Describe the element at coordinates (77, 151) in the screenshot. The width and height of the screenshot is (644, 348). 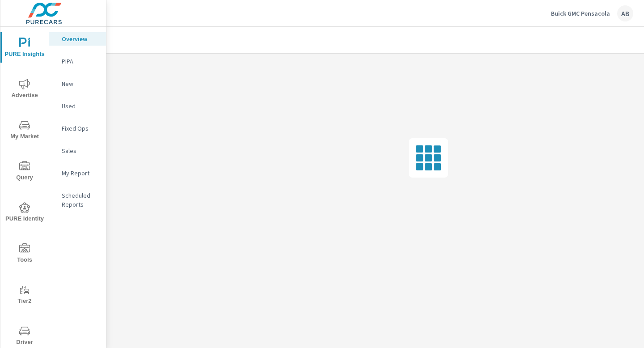
I see `div: Sales` at that location.